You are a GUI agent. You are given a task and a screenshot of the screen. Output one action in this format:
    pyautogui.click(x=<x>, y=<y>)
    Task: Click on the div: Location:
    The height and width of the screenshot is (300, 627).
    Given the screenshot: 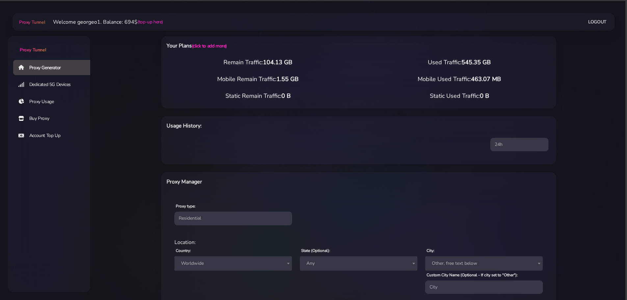 What is the action you would take?
    pyautogui.click(x=359, y=242)
    